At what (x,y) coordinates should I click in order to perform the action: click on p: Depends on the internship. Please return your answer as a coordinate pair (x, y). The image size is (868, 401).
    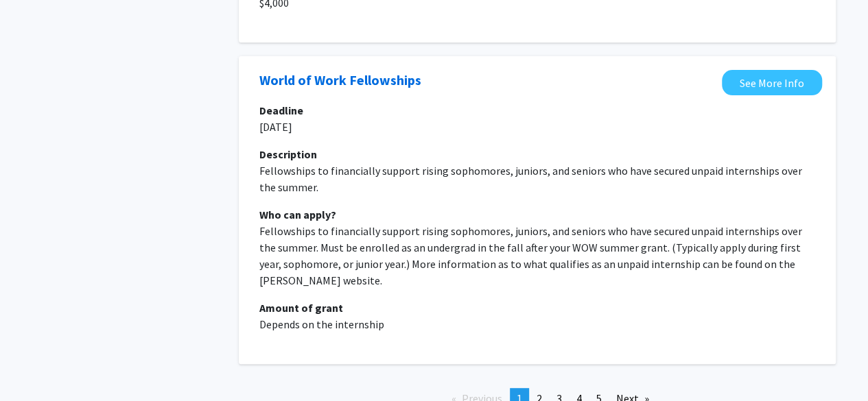
    Looking at the image, I should click on (538, 325).